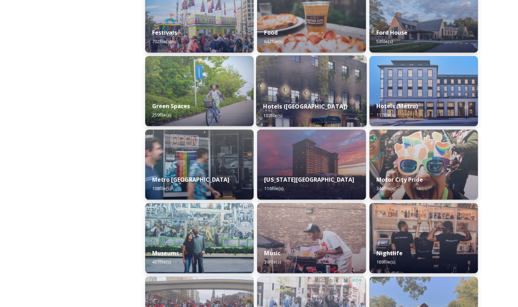  I want to click on strong: Hotels (Metro), so click(397, 106).